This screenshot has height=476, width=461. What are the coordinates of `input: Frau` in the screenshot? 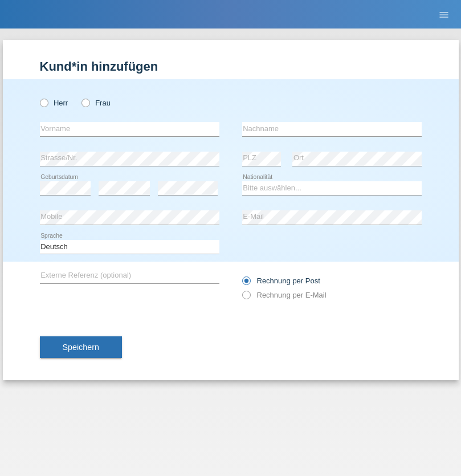 It's located at (85, 102).